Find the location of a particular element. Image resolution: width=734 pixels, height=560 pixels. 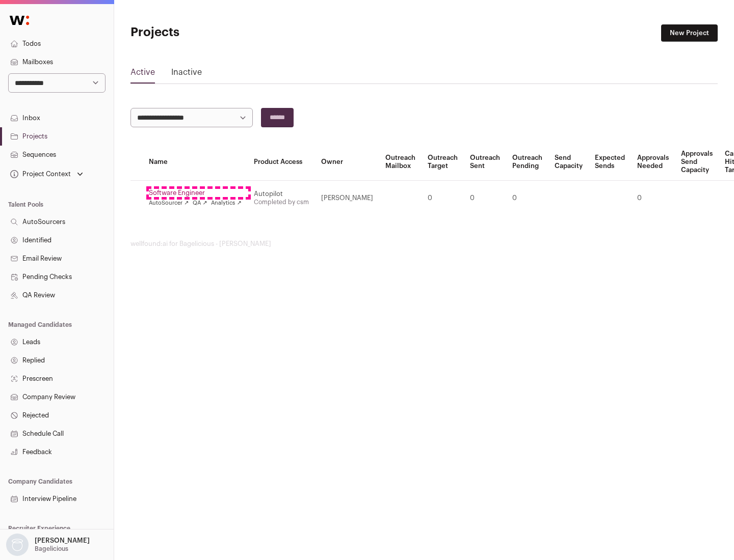

th: Outreach Sent is located at coordinates (485, 162).